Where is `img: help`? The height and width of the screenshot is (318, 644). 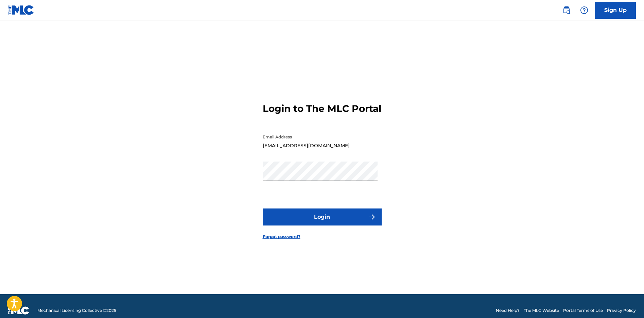
img: help is located at coordinates (585, 10).